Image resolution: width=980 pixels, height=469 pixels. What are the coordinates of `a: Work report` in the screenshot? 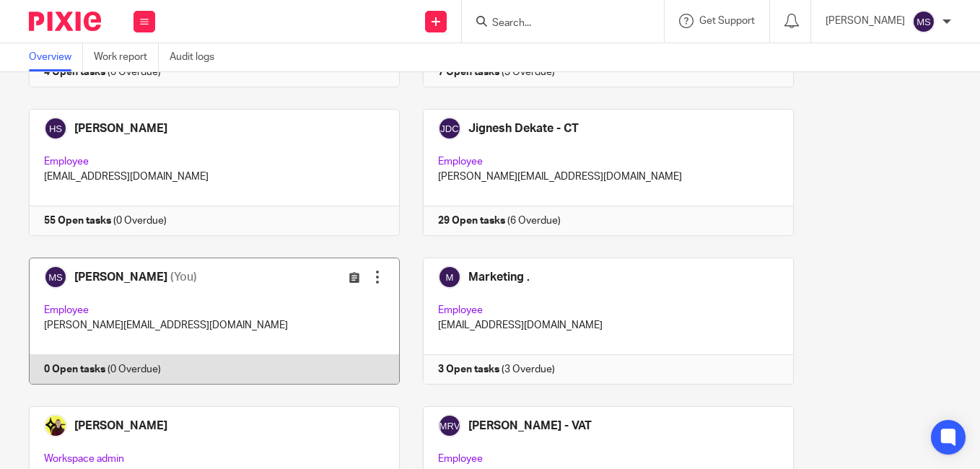 It's located at (126, 57).